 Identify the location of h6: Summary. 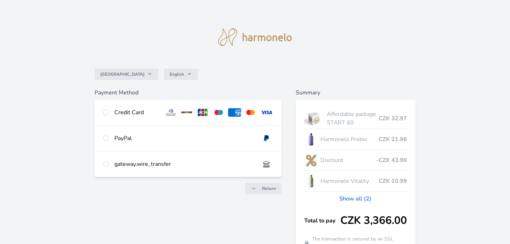
(355, 93).